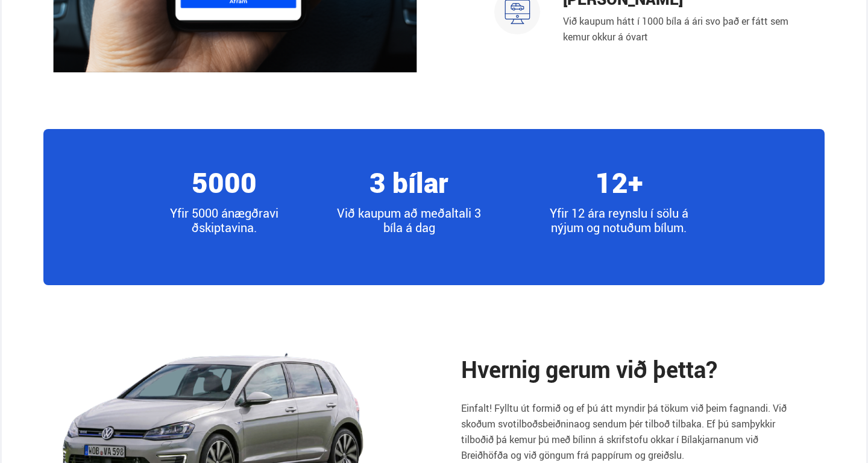  I want to click on span: viðskiptavina., so click(235, 220).